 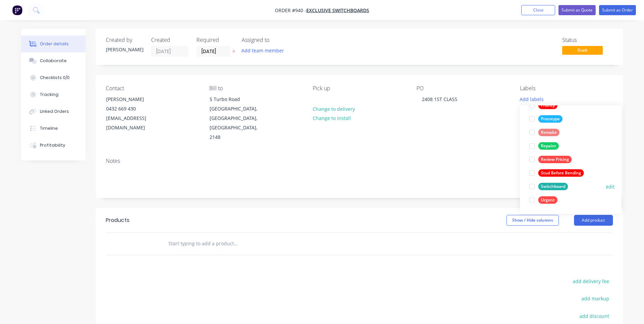 What do you see at coordinates (238, 100) in the screenshot?
I see `div: 5 Turbo Road` at bounding box center [238, 100].